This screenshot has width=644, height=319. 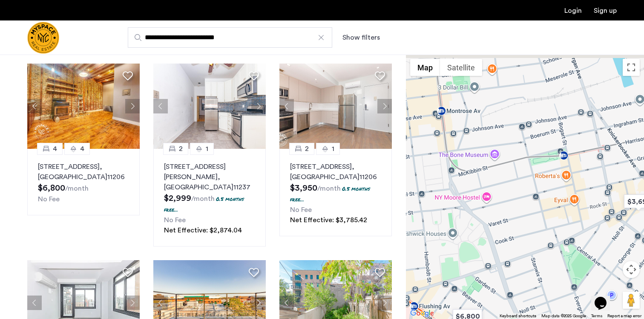 What do you see at coordinates (461, 68) in the screenshot?
I see `button: Show satellite imagery` at bounding box center [461, 68].